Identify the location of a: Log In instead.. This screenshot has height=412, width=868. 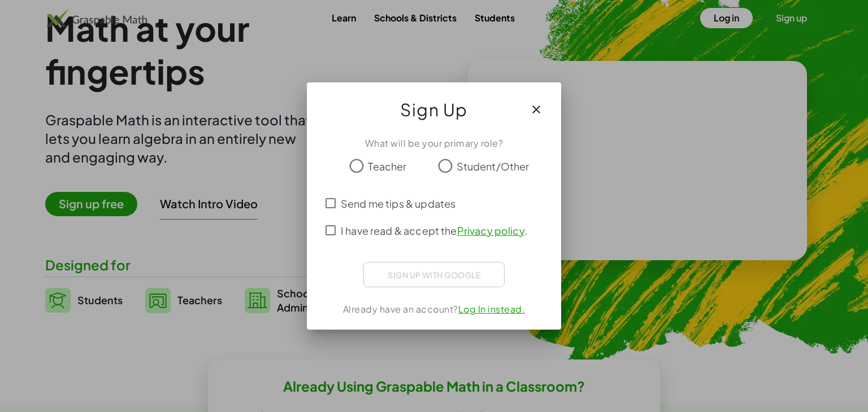
(491, 309).